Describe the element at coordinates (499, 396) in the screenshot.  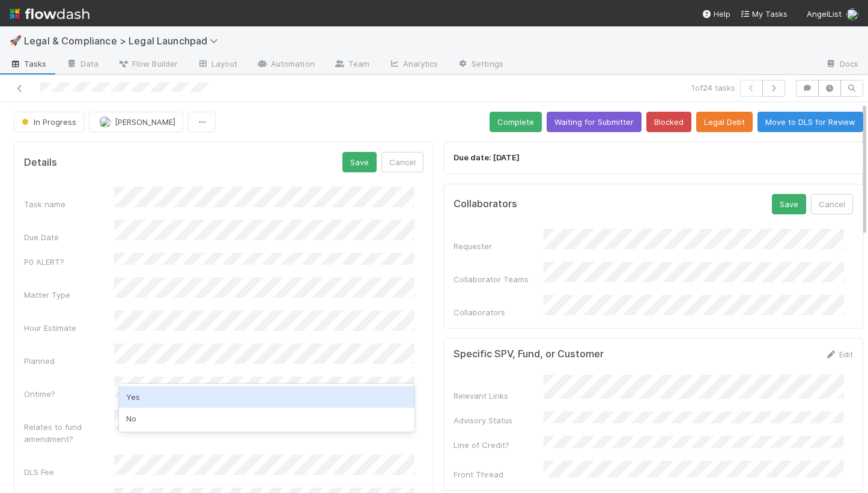
I see `div: Relevant Links` at that location.